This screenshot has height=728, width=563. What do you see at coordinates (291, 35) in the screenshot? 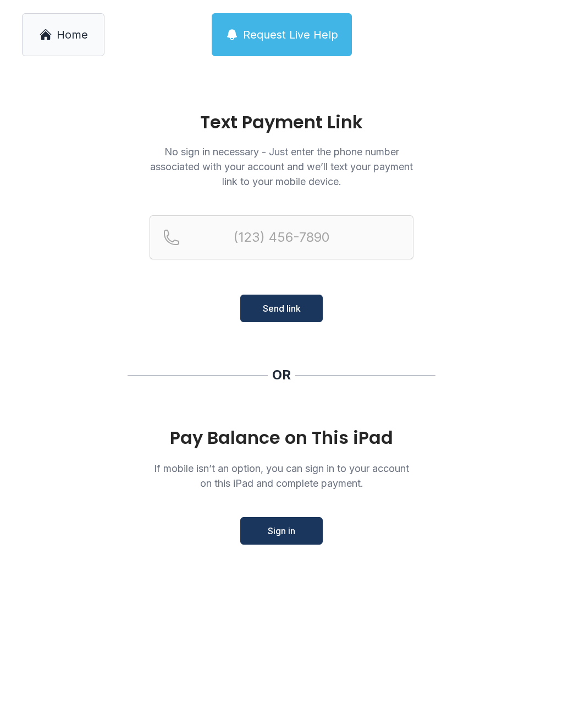
I see `span: Request Live Help` at bounding box center [291, 35].